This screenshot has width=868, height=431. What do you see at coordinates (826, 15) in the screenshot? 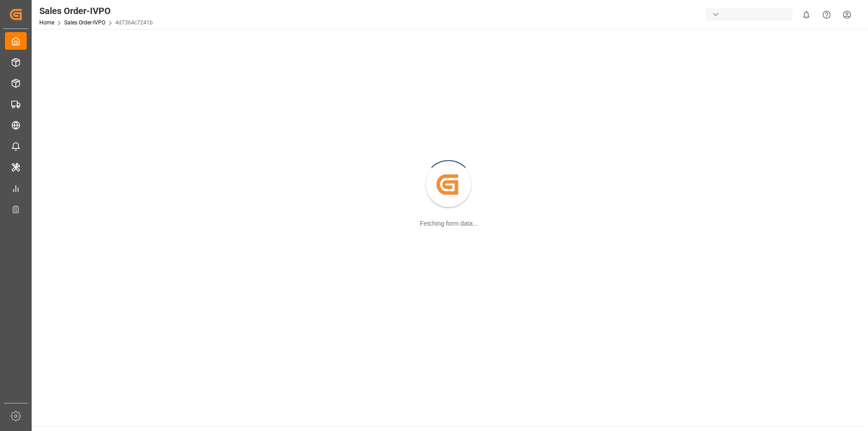
I see `button: Help Center` at bounding box center [826, 15].